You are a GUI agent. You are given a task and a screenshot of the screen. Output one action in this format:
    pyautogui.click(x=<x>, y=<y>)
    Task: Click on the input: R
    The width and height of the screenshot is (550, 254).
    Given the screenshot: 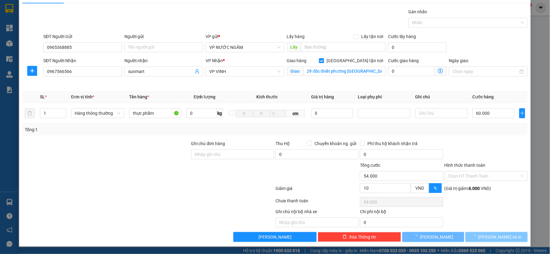 What is the action you would take?
    pyautogui.click(x=262, y=114)
    